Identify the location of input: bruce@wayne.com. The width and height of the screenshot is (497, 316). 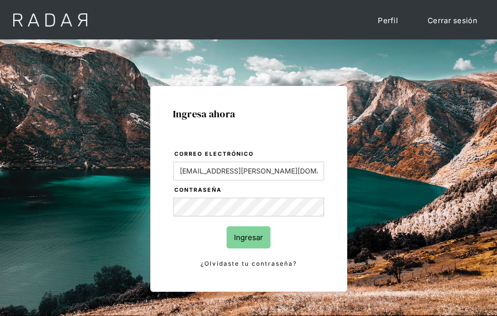
(249, 171).